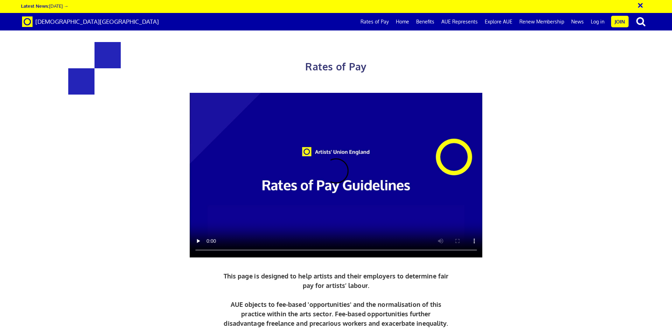 The width and height of the screenshot is (672, 331). What do you see at coordinates (425, 22) in the screenshot?
I see `a: Benefits` at bounding box center [425, 22].